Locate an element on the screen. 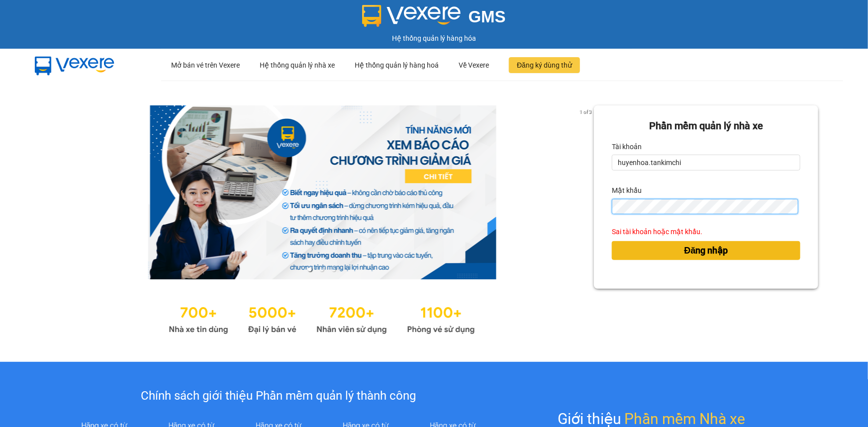  div: Phần mềm quản lý nhà xe is located at coordinates (706, 125).